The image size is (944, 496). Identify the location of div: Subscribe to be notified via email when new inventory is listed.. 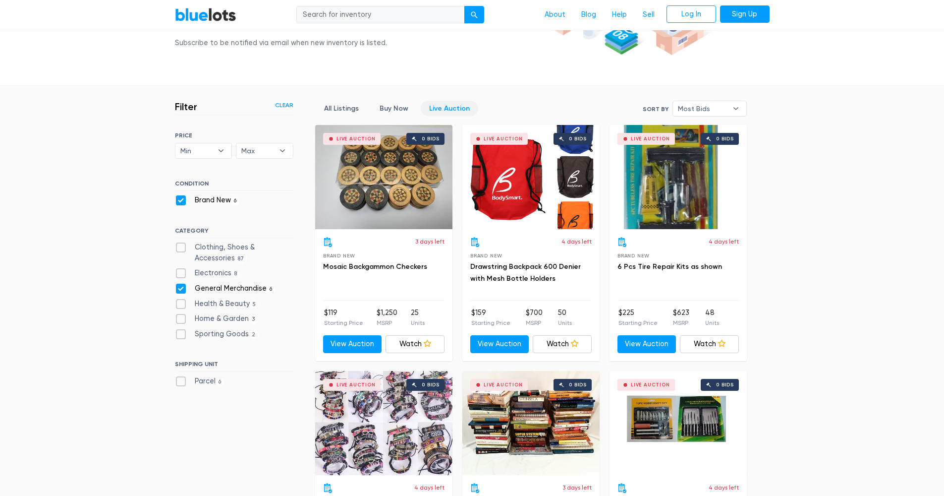
(283, 43).